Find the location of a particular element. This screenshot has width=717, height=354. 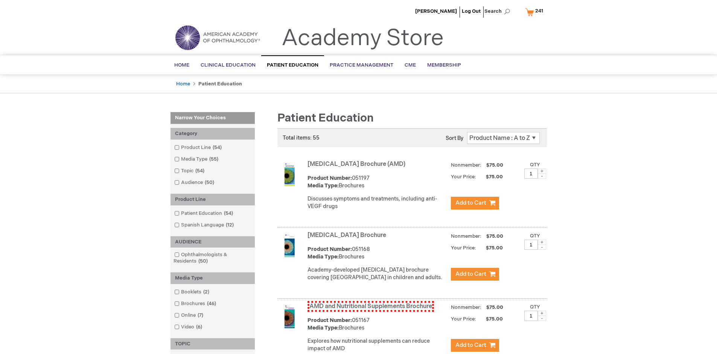

a: Video6 is located at coordinates (188, 327).